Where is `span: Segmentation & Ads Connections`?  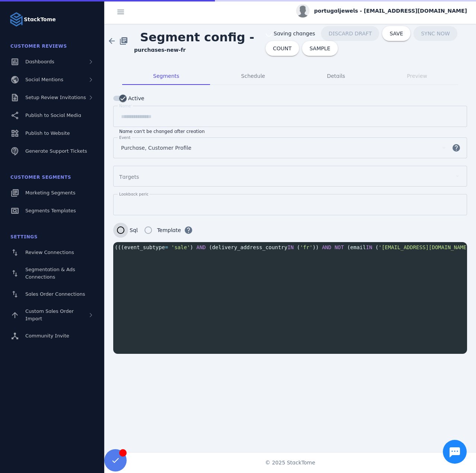
span: Segmentation & Ads Connections is located at coordinates (51, 273).